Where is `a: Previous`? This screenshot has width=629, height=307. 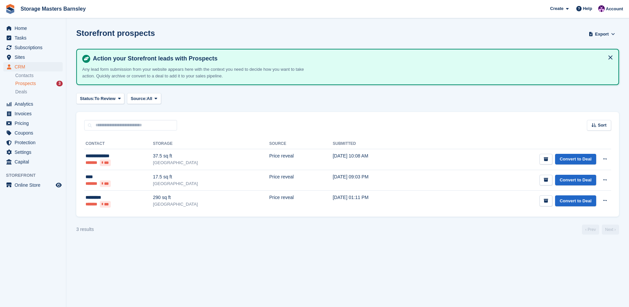 a: Previous is located at coordinates (591, 229).